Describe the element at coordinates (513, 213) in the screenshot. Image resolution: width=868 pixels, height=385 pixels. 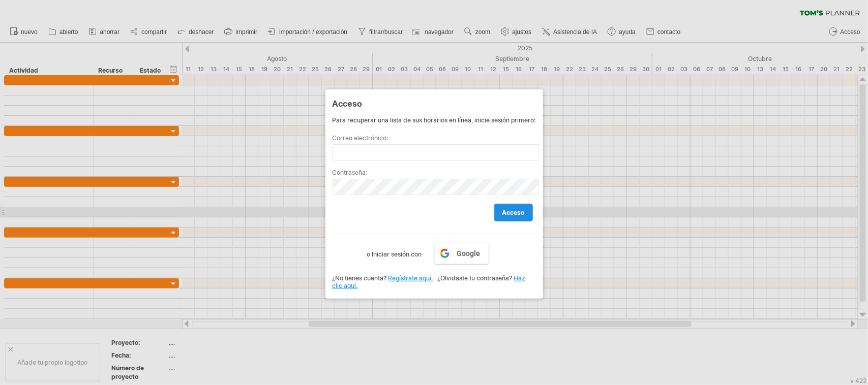
I see `font: acceso` at that location.